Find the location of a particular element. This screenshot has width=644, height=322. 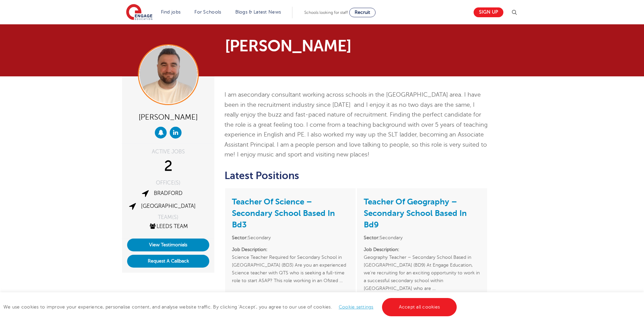

a: Cookie settings is located at coordinates (356, 307).